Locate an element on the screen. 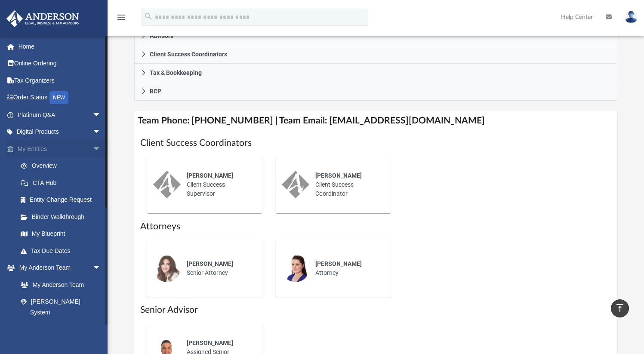 This screenshot has width=644, height=354. i: vertical_align_top is located at coordinates (620, 307).